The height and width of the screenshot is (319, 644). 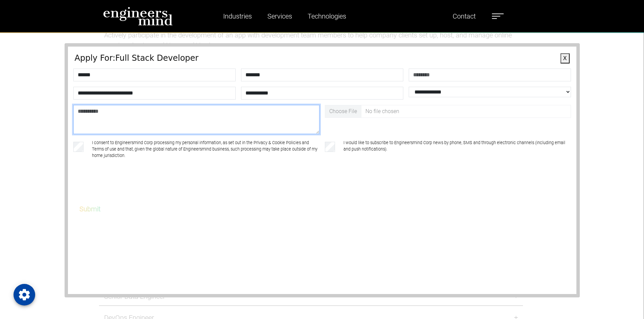 What do you see at coordinates (565, 58) in the screenshot?
I see `button: X` at bounding box center [565, 58].